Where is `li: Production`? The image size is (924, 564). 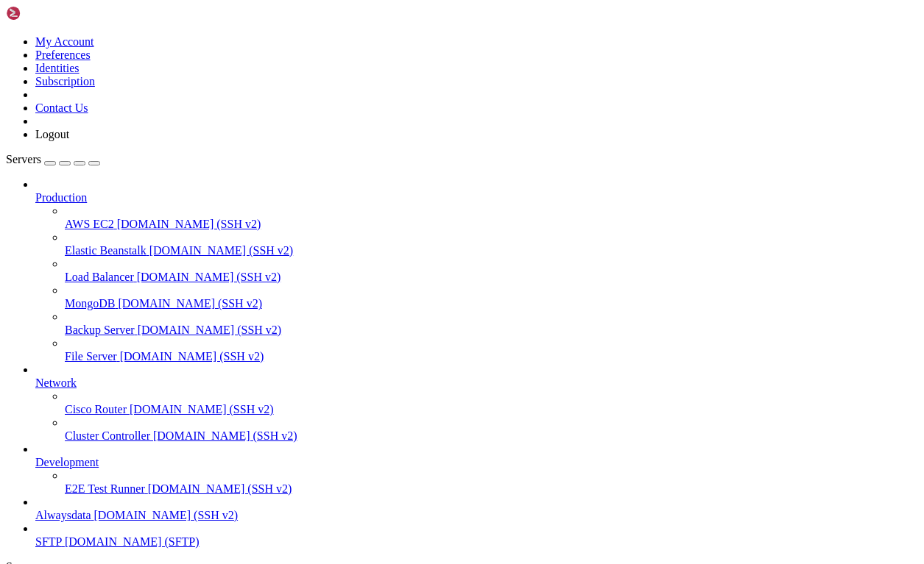
li: Production is located at coordinates (477, 271).